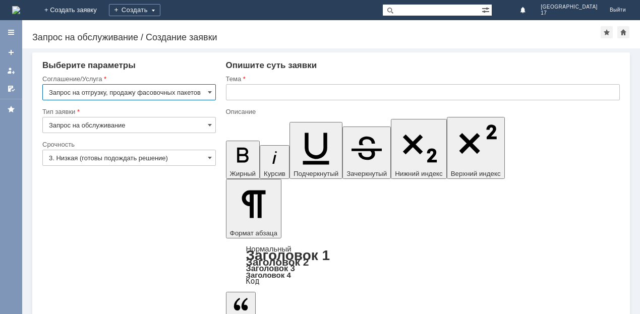  I want to click on a: Заголовок 4, so click(268, 275).